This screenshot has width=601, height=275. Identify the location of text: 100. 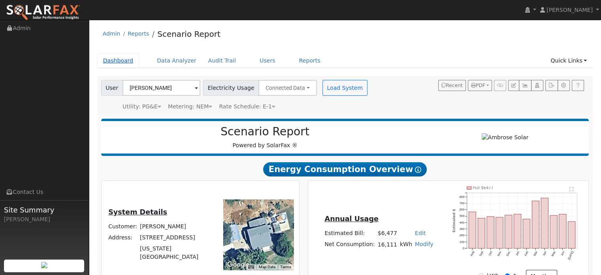
(462, 242).